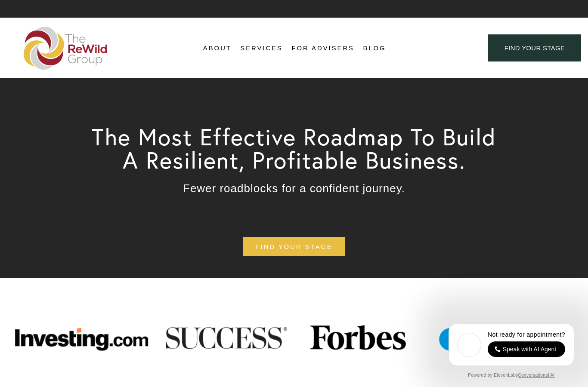 Image resolution: width=588 pixels, height=387 pixels. Describe the element at coordinates (261, 48) in the screenshot. I see `span: Services` at that location.